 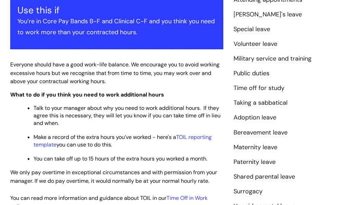 I want to click on span: Everyone should have a good work-life balance. We encourage you to avoid working excessive hours ..., so click(x=115, y=73).